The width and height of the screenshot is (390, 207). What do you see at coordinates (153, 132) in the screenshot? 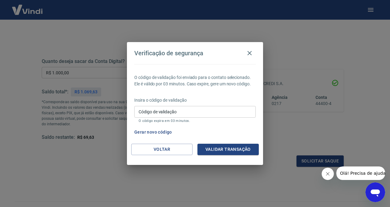
I see `button: Gerar novo código` at bounding box center [153, 132].